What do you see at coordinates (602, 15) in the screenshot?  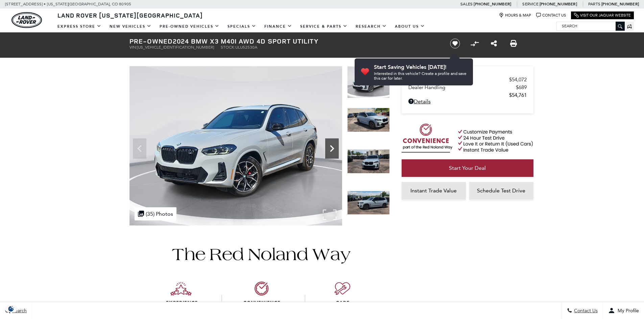 I see `a: Visit Our Jaguar Website` at bounding box center [602, 15].